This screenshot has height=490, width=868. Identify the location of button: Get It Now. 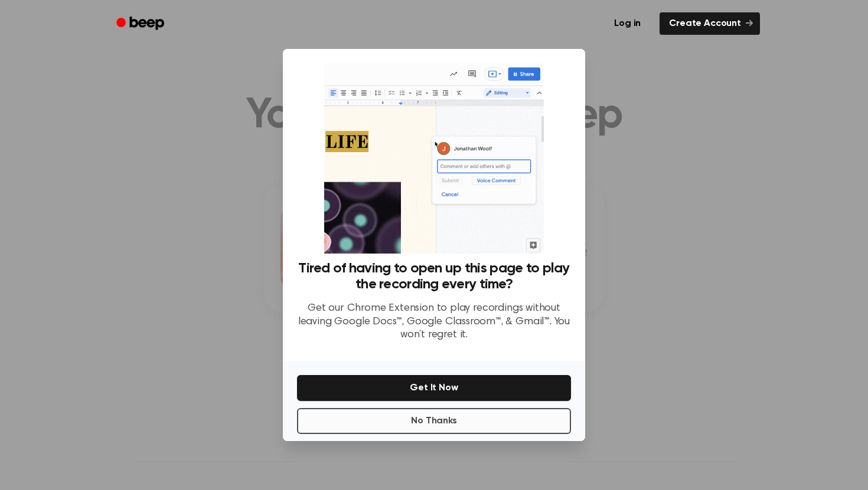
(434, 388).